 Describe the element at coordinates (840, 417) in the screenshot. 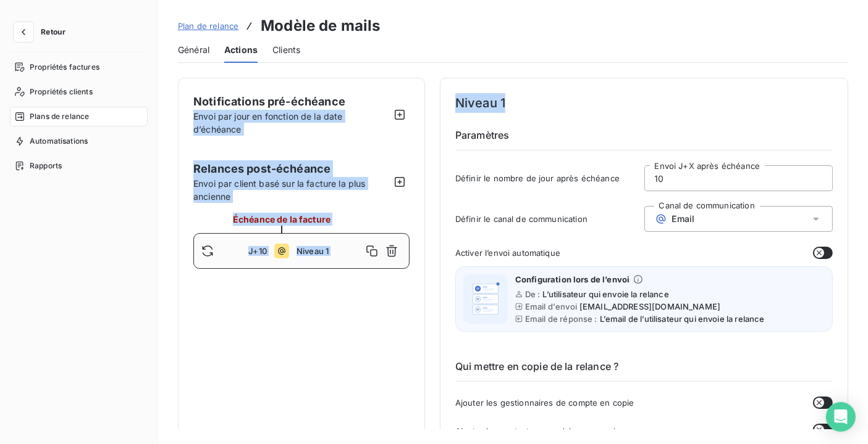

I see `div: Open Intercom Messenger` at that location.